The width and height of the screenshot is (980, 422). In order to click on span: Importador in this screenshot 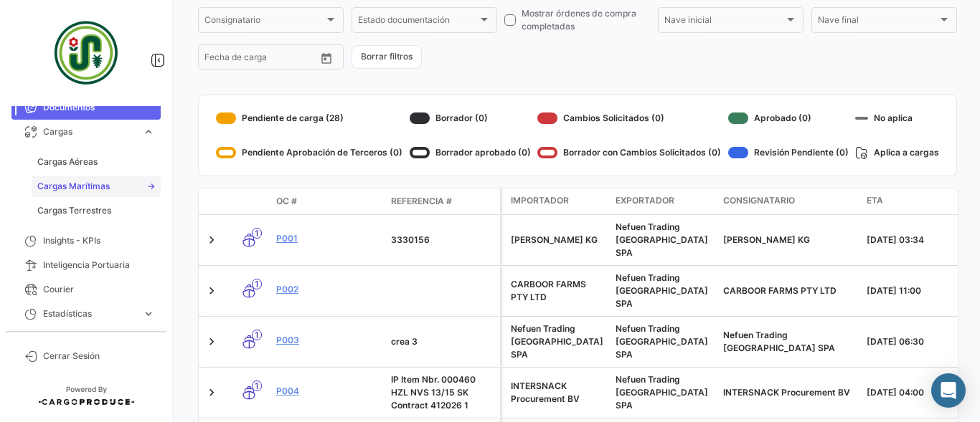, I will do `click(539, 201)`.